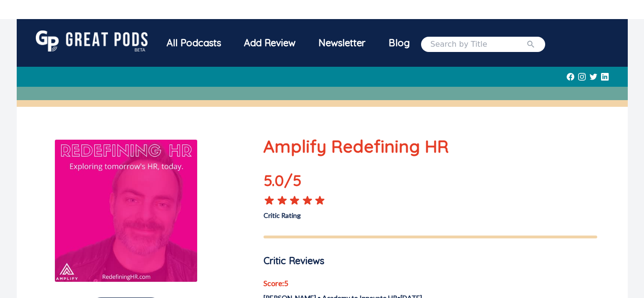  Describe the element at coordinates (347, 213) in the screenshot. I see `p: Critic Rating` at that location.